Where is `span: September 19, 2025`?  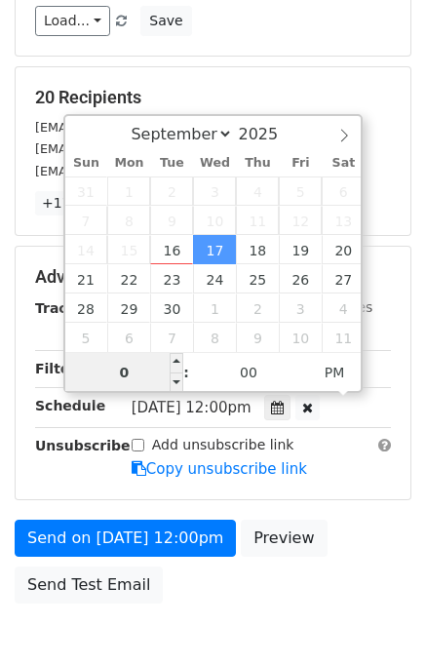 span: September 19, 2025 is located at coordinates (300, 250).